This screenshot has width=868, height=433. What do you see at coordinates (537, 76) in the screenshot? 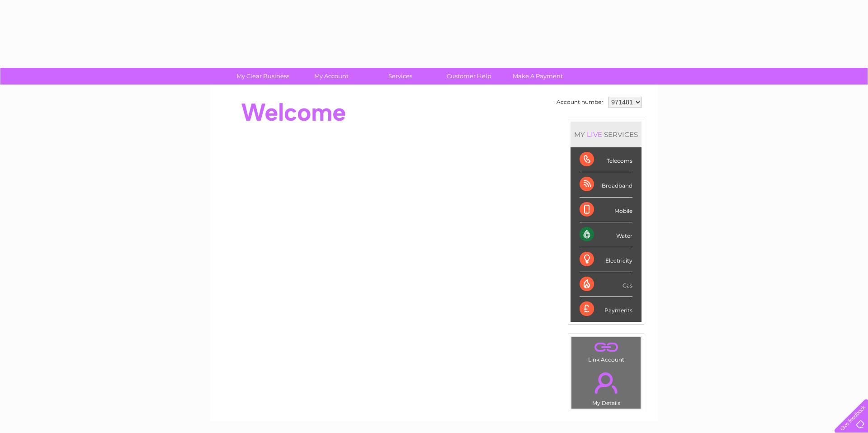
I see `a: Make A Payment` at bounding box center [537, 76].